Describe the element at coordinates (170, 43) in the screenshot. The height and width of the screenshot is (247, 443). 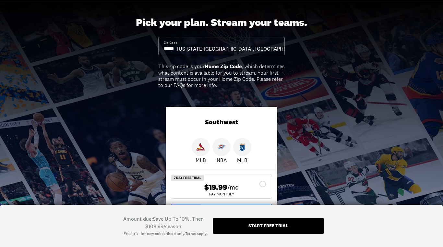
I see `div: Zip Code` at that location.